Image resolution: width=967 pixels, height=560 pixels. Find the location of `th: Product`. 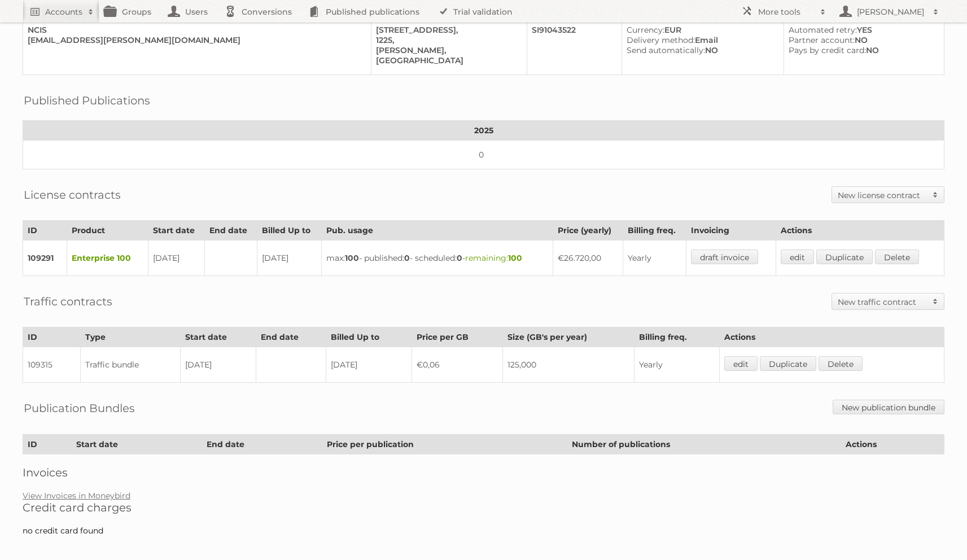

th: Product is located at coordinates (108, 230).